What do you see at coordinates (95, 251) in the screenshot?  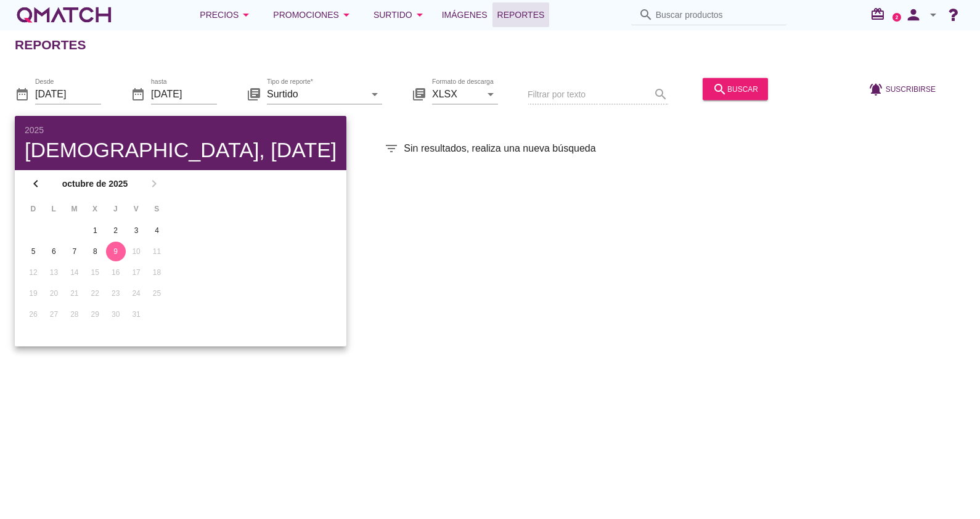 I see `button: 8` at bounding box center [95, 251].